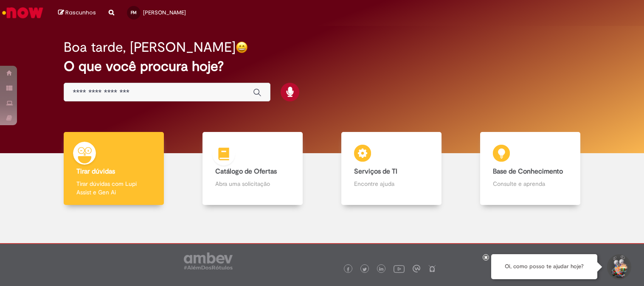  I want to click on div: Oi, como posso te ajudar hoje?, so click(544, 267).